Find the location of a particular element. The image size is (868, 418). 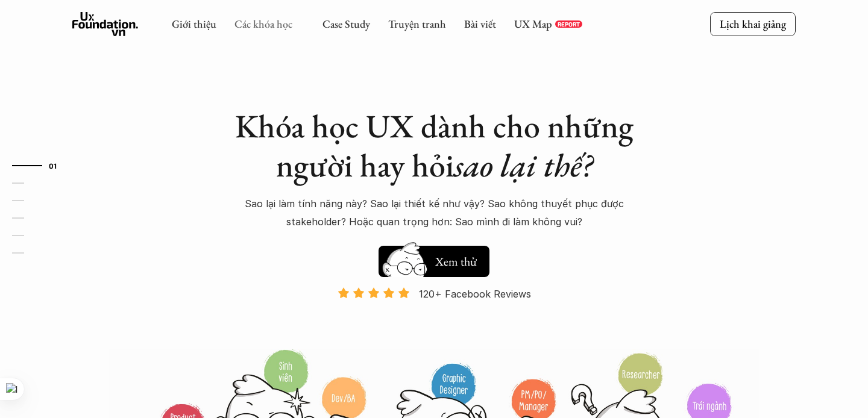

h1: Khóa học UX dành cho những người hay hỏi is located at coordinates (434, 146).